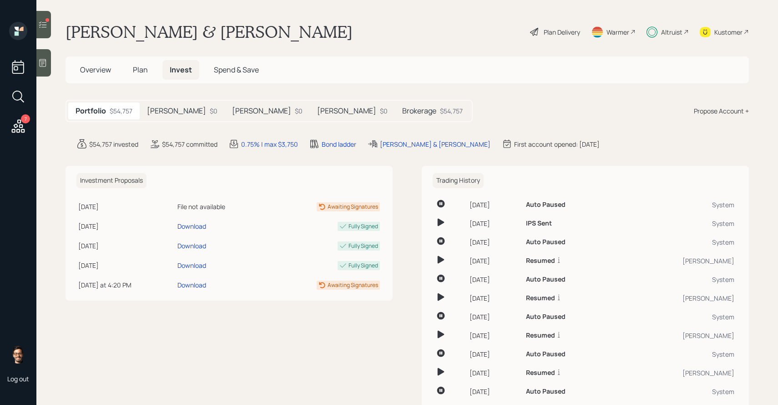 The image size is (778, 405). I want to click on span: Invest, so click(181, 70).